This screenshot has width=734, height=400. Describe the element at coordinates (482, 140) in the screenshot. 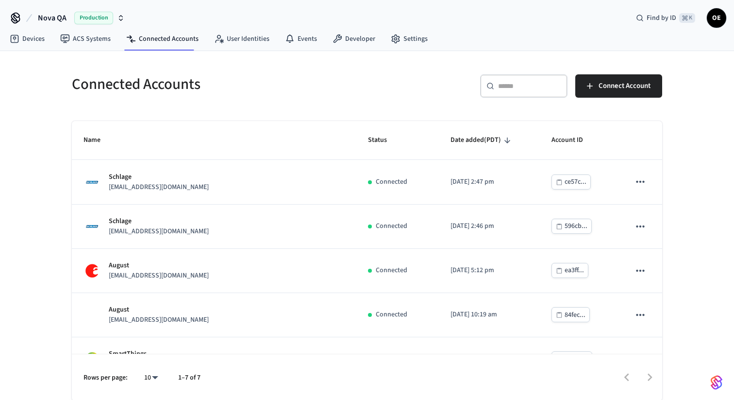

I see `span: Date added(PDT)` at that location.